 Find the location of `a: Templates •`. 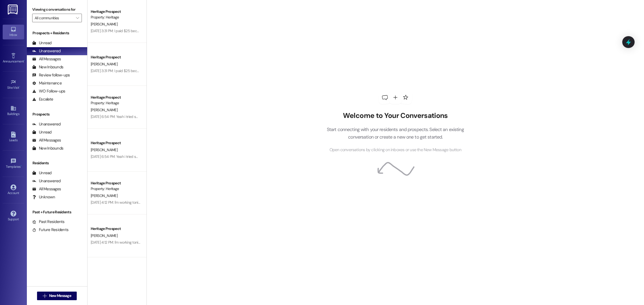

a: Templates • is located at coordinates (14, 164).